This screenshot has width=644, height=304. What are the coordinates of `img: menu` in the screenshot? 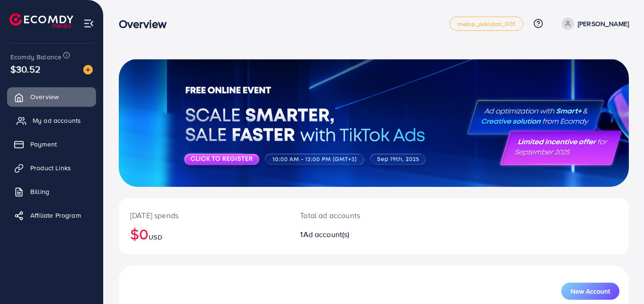 It's located at (88, 23).